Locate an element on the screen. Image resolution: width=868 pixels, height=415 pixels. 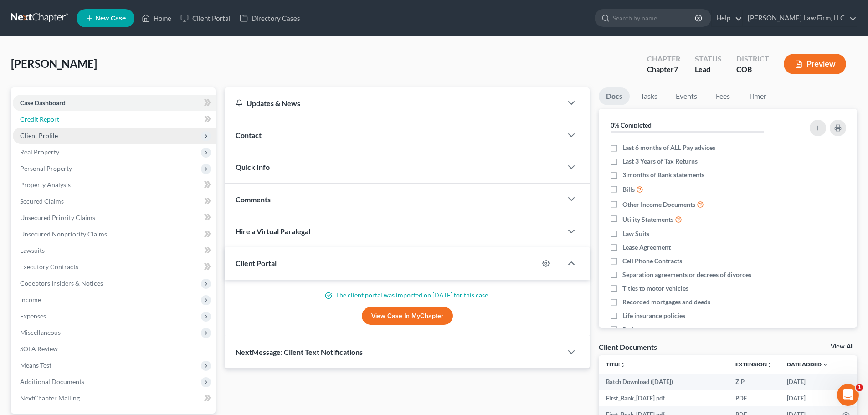
span: Case Dashboard is located at coordinates (43, 102).